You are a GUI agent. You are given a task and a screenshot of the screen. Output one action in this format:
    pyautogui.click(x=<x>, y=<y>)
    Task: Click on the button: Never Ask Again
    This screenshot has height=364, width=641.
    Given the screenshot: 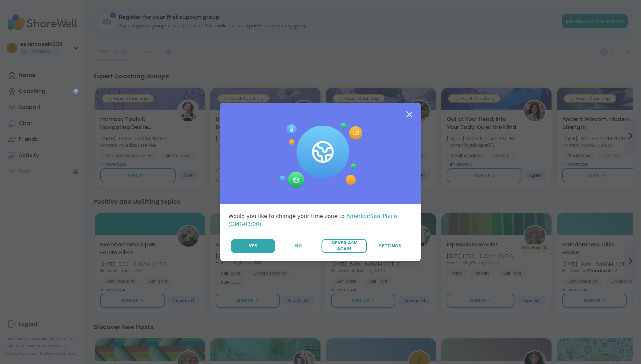 What is the action you would take?
    pyautogui.click(x=344, y=246)
    